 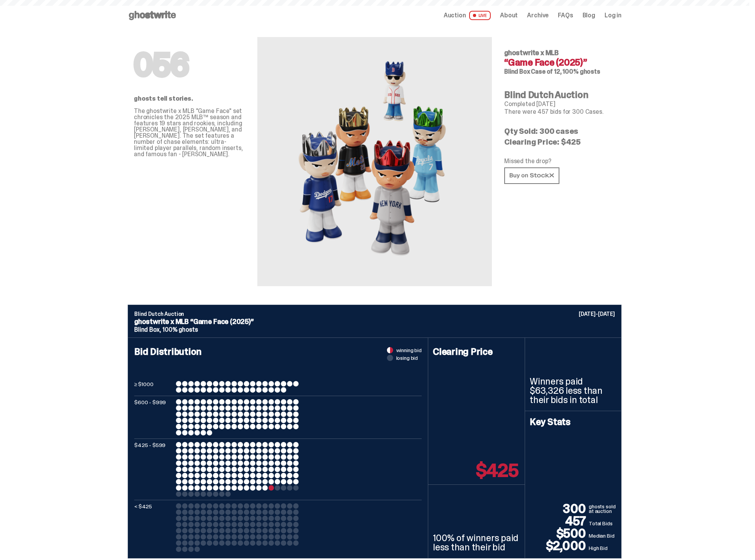 I want to click on p: Blind Dutch Auction, so click(x=375, y=314).